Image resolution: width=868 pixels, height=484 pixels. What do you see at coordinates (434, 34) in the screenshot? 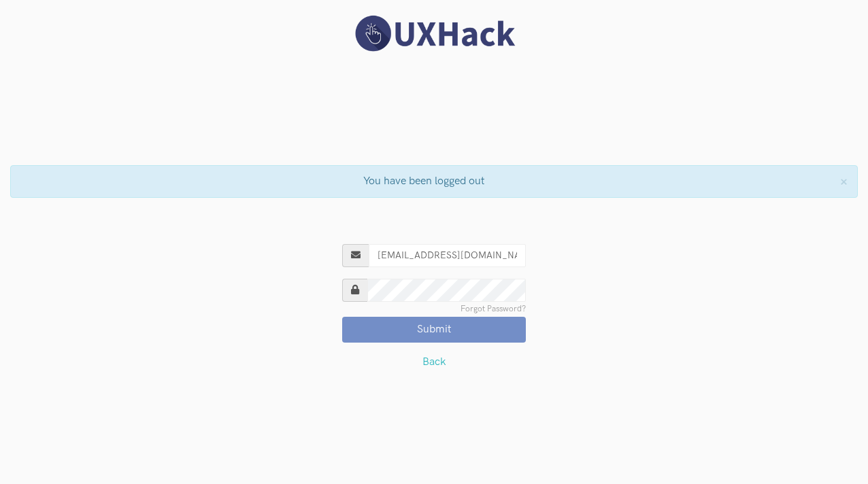
I see `img: UXHack logo` at bounding box center [434, 34].